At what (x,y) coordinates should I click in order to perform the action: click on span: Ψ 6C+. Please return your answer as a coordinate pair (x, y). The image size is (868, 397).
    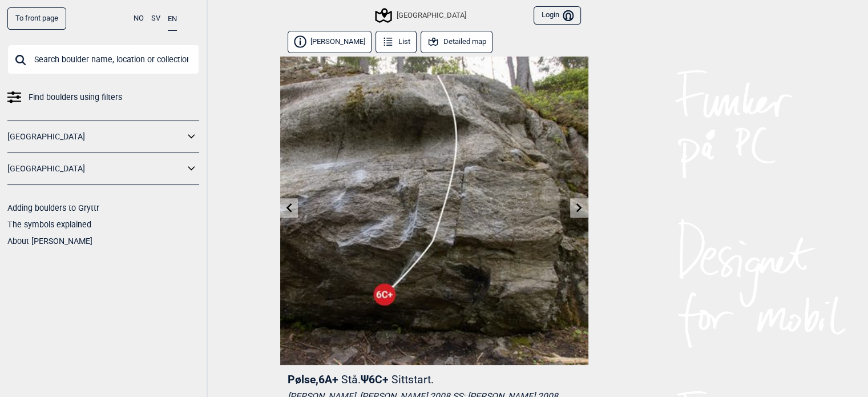
    Looking at the image, I should click on (397, 380).